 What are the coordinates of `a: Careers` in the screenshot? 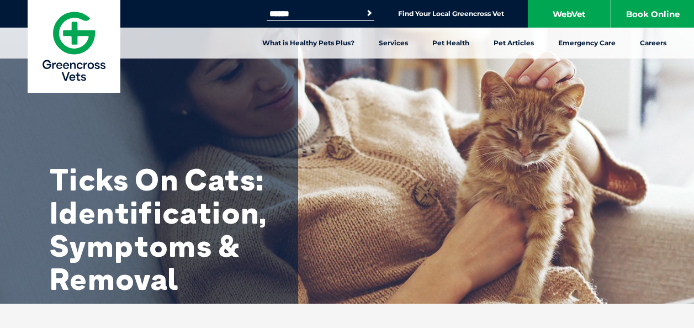 It's located at (653, 43).